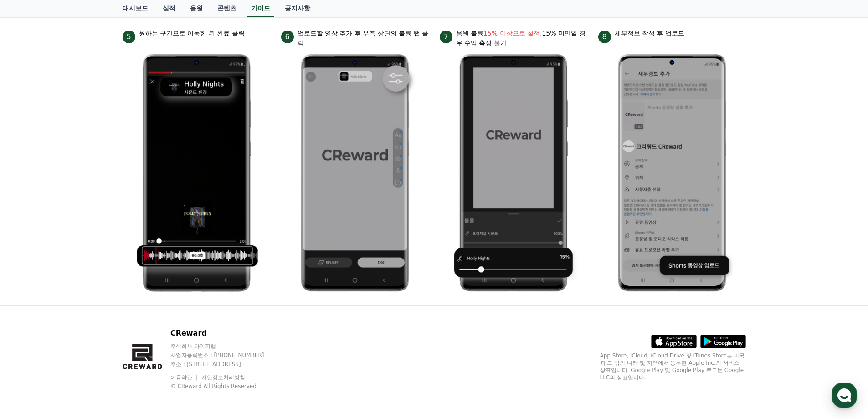 Image resolution: width=868 pixels, height=419 pixels. I want to click on a: 설정, so click(146, 300).